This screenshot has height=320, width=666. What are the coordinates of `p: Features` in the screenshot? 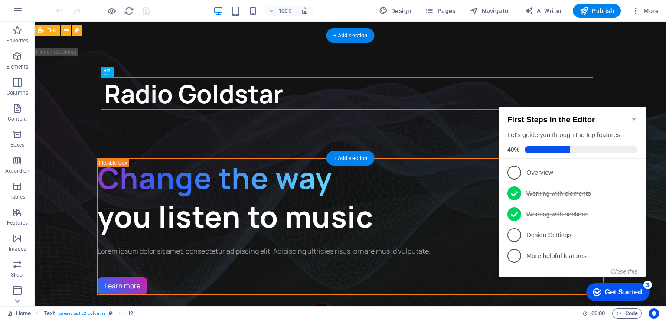 It's located at (17, 223).